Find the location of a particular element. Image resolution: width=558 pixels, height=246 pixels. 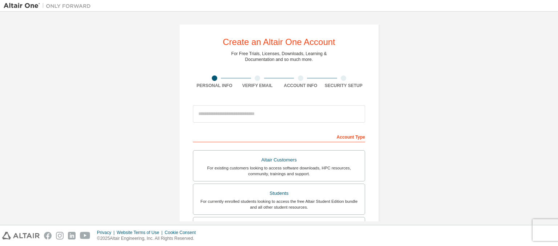

div: Students is located at coordinates (279, 194).